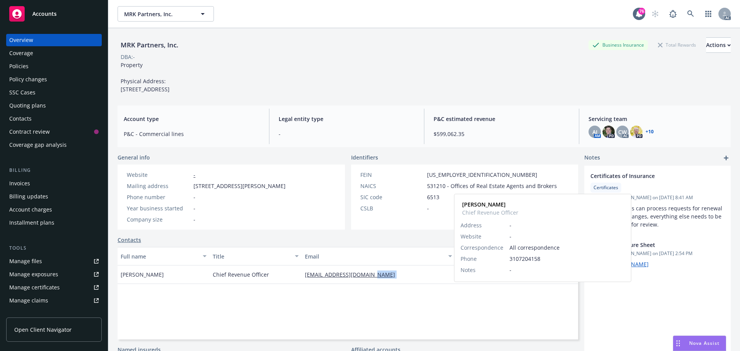 This screenshot has width=740, height=351. Describe the element at coordinates (673, 14) in the screenshot. I see `a: Report a Bug` at that location.